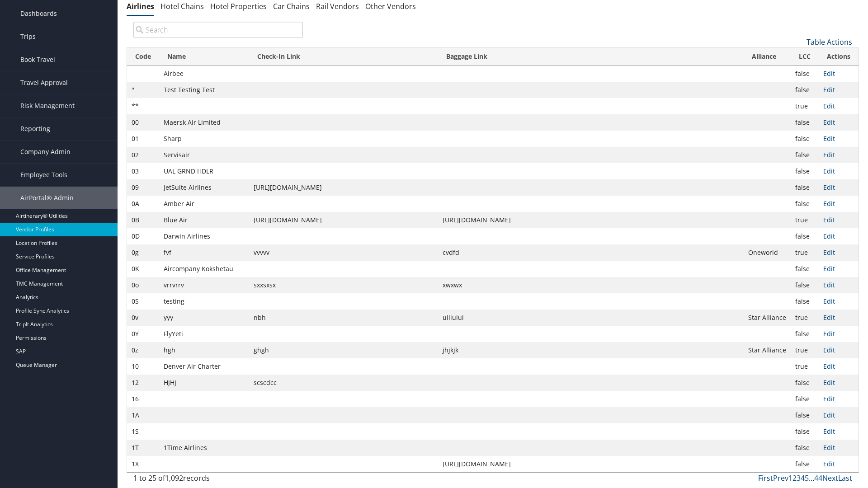 This screenshot has width=868, height=488. I want to click on td: 1T, so click(143, 448).